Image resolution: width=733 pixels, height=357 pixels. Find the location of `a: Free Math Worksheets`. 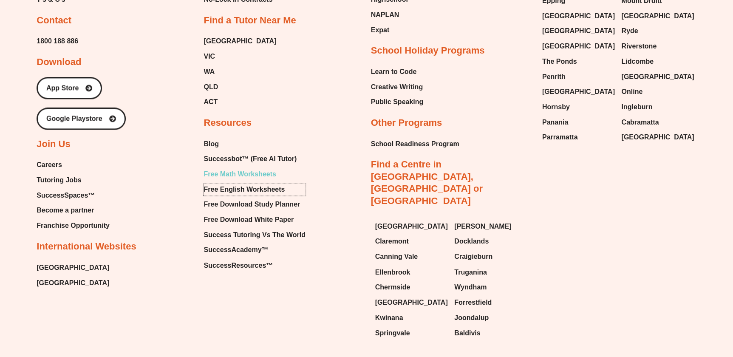

a: Free Math Worksheets is located at coordinates (254, 174).